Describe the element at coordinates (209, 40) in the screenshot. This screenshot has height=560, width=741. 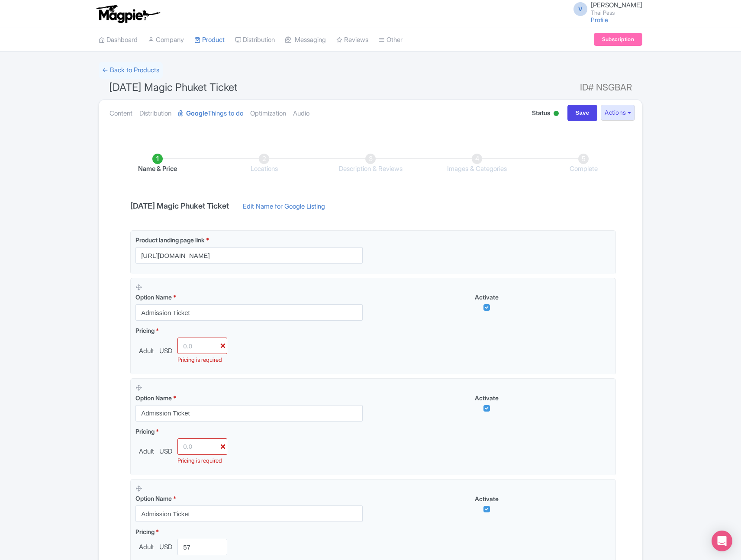
I see `a: Product` at that location.